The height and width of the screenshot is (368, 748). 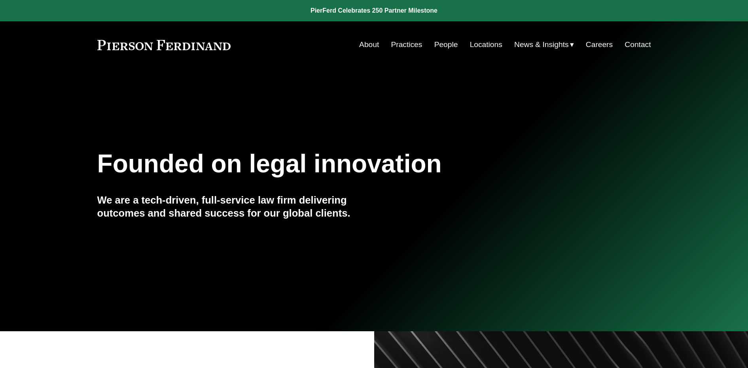 I want to click on a: Contact, so click(x=638, y=45).